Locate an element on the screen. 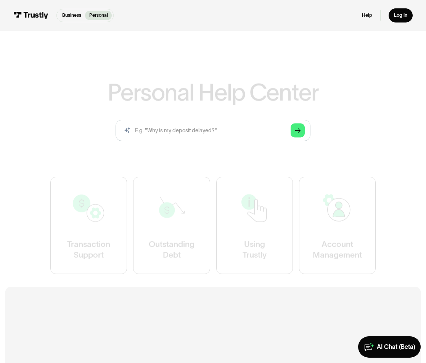 Image resolution: width=426 pixels, height=363 pixels. a: OutstandingDebt is located at coordinates (171, 225).